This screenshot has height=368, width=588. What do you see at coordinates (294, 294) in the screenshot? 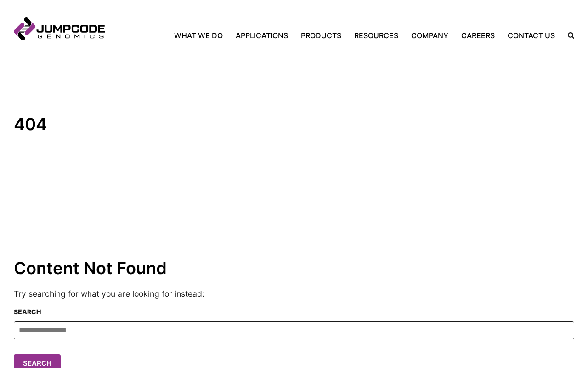
I see `p: Try searching for what you are looking for instead:` at bounding box center [294, 294].